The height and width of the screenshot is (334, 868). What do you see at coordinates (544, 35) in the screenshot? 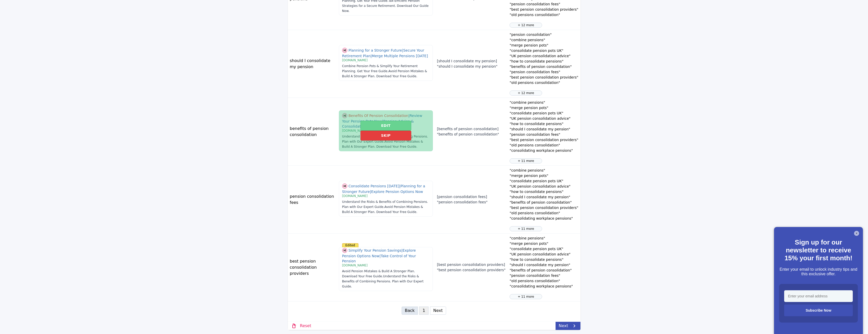
I see `p: "pension consolidation"` at bounding box center [544, 35].